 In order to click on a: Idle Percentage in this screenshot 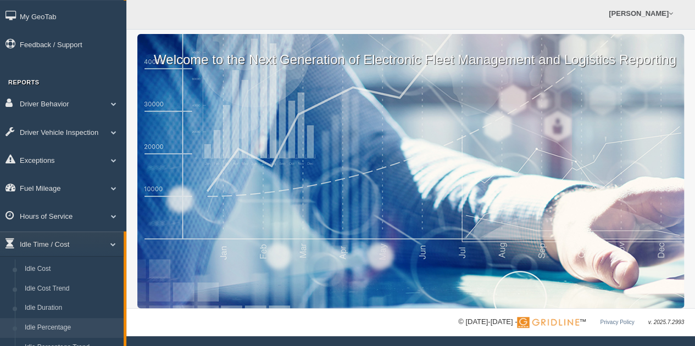, I will do `click(71, 328)`.